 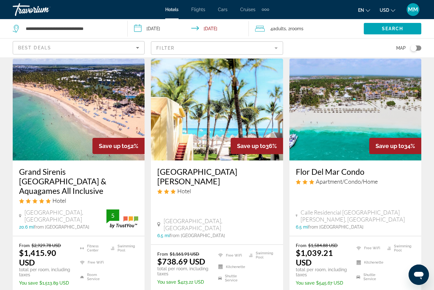 What do you see at coordinates (38, 257) in the screenshot?
I see `ins: $1,415.90 USD` at bounding box center [38, 257].